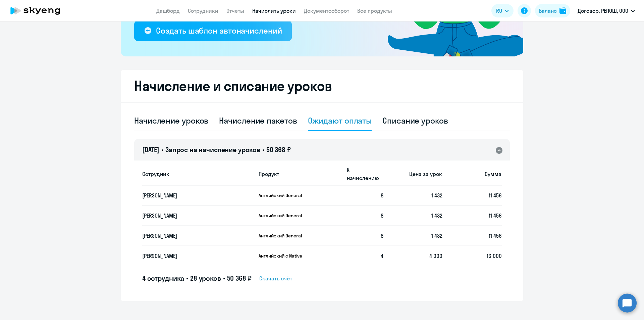  I want to click on th: К начислению, so click(363, 174).